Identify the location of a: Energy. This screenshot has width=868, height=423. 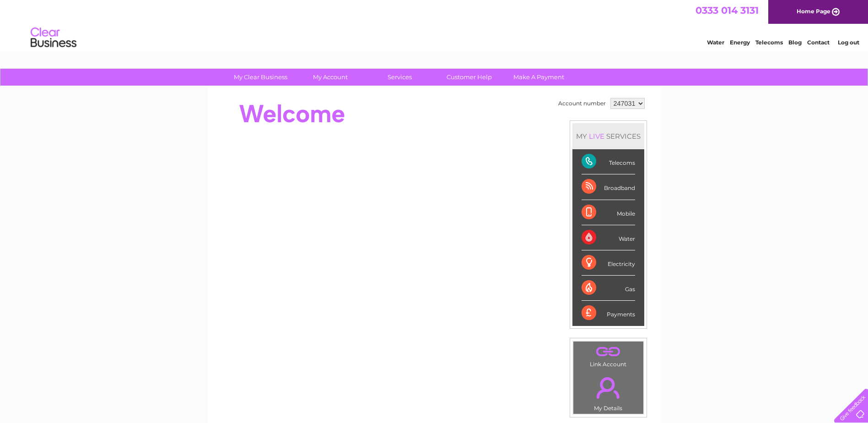
(740, 42).